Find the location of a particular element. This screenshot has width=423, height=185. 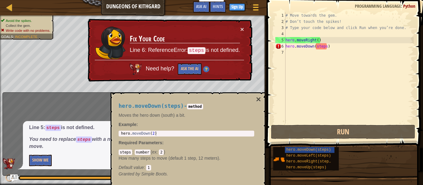

span: Avoid the spikes. is located at coordinates (19, 20).